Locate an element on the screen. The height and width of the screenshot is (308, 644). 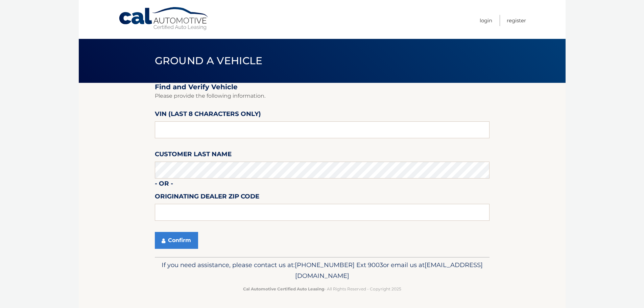
p: - All Rights Reserved - Copyright 2025 is located at coordinates (322, 289).